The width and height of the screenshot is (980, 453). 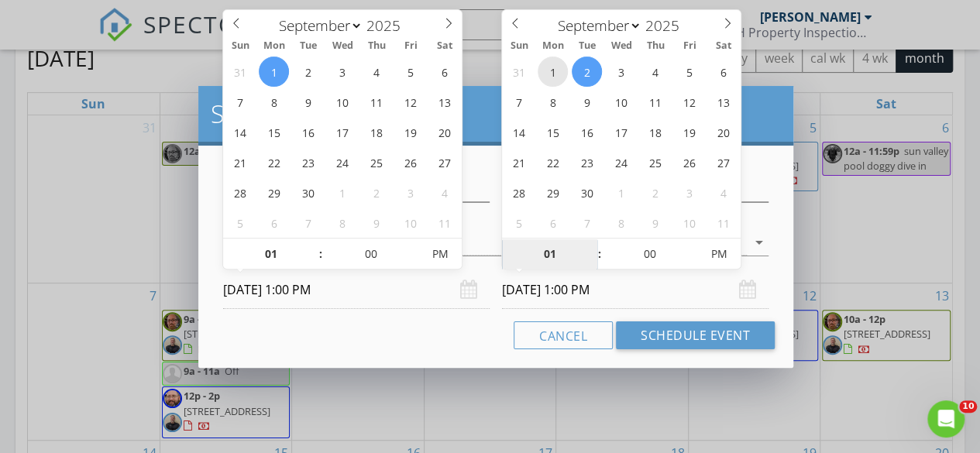 I want to click on span: September 24, 2025, so click(x=342, y=162).